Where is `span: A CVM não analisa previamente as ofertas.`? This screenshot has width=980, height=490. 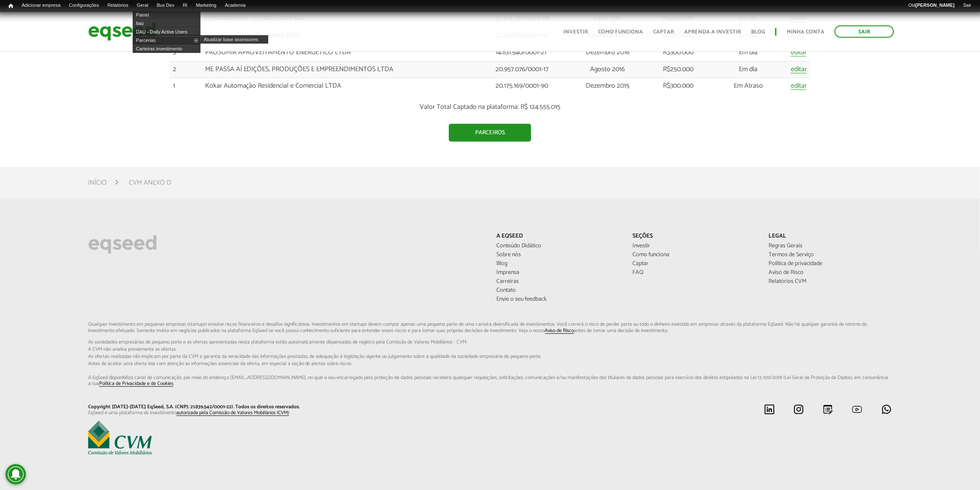 span: A CVM não analisa previamente as ofertas. is located at coordinates (490, 350).